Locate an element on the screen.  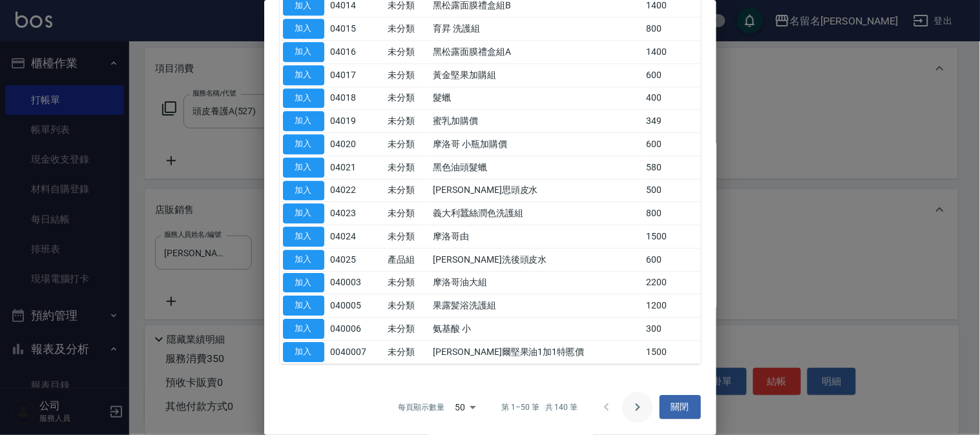
td: 1200 is located at coordinates (671, 306).